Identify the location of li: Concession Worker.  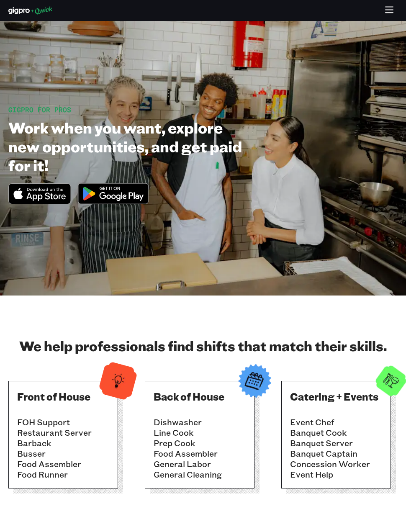
(336, 464).